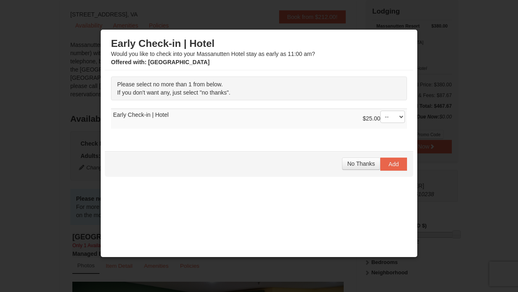 This screenshot has height=292, width=518. I want to click on button: Add, so click(393, 164).